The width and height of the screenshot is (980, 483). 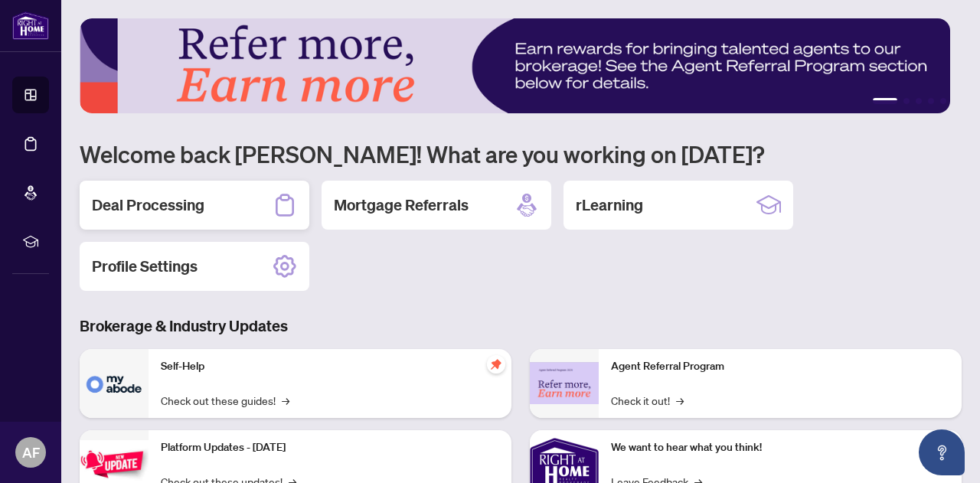 I want to click on a: Check out these guides!→, so click(x=225, y=400).